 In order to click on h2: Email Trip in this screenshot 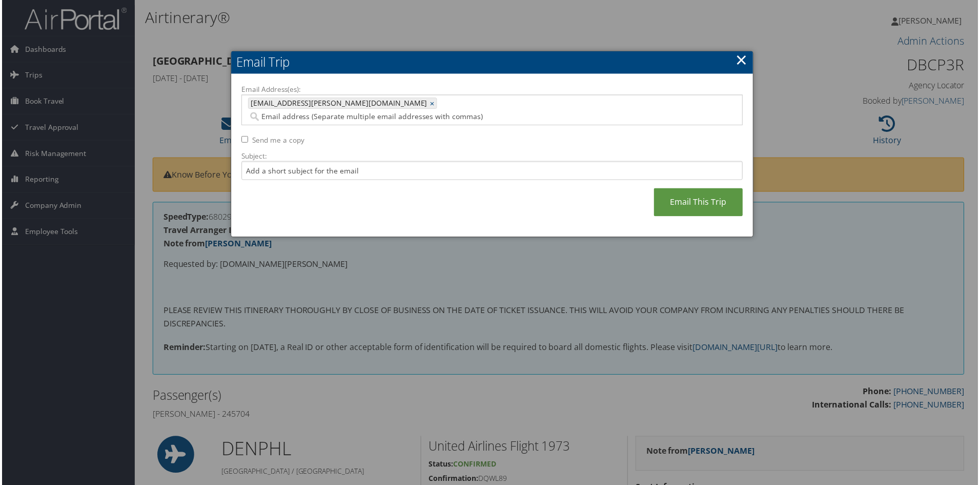, I will do `click(492, 62)`.